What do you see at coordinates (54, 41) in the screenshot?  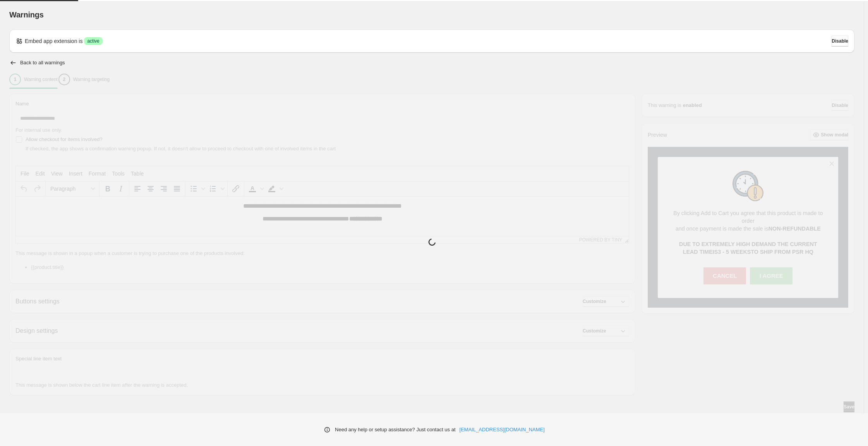 I see `p: Embed app extension is` at bounding box center [54, 41].